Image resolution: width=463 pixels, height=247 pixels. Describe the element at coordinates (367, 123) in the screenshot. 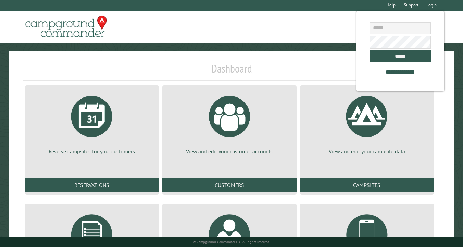

I see `a: View and edit your campsite data` at that location.